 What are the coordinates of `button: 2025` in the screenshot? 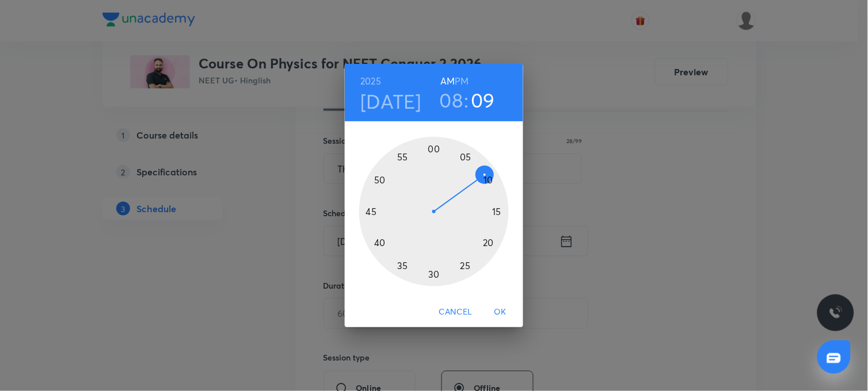 It's located at (371, 81).